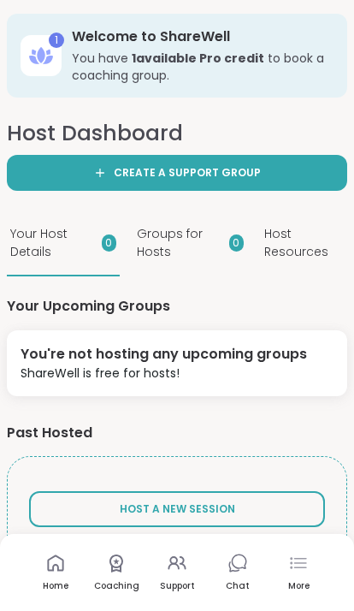 Image resolution: width=354 pixels, height=611 pixels. What do you see at coordinates (116, 572) in the screenshot?
I see `a: Coaching` at bounding box center [116, 572].